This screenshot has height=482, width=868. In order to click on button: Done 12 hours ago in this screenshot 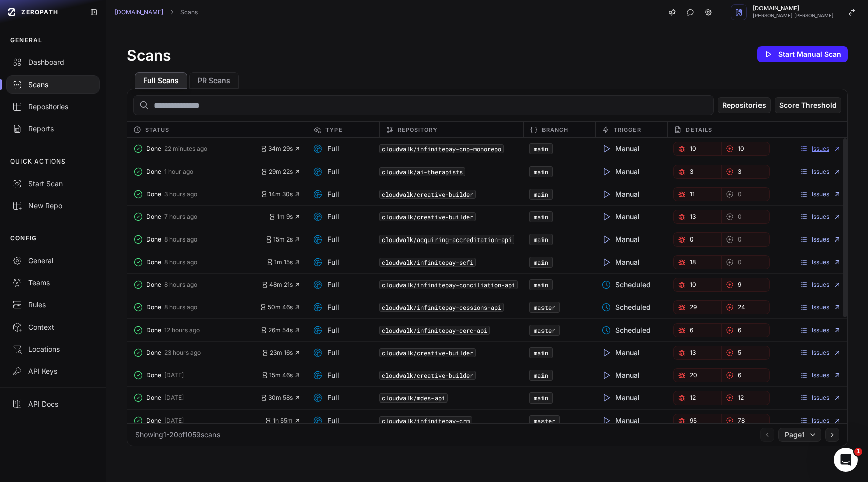, I will do `click(197, 330)`.